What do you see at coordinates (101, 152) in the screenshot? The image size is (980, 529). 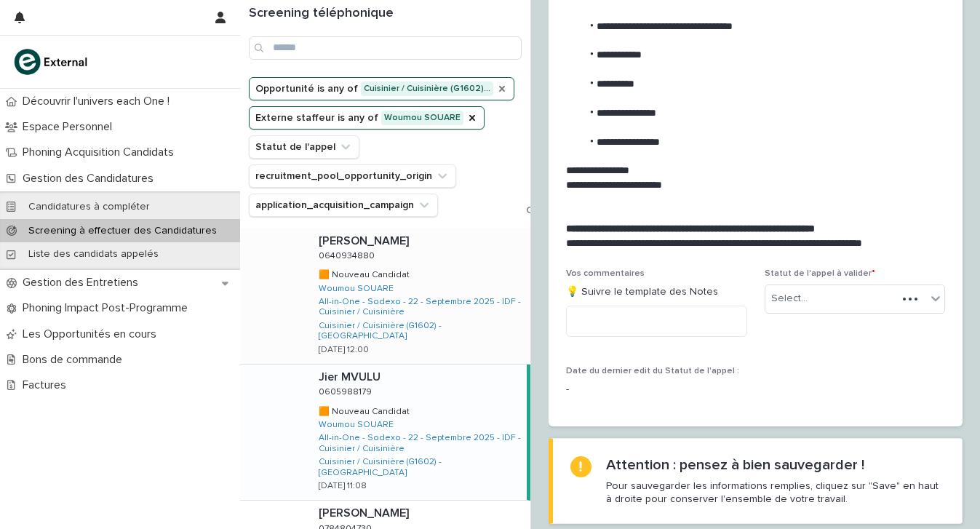 I see `p: Phoning Acquisition Candidats` at bounding box center [101, 152].